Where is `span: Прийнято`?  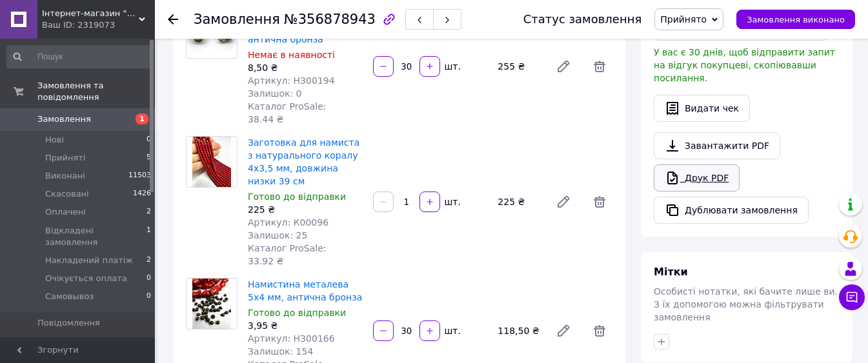 span: Прийнято is located at coordinates (684, 19).